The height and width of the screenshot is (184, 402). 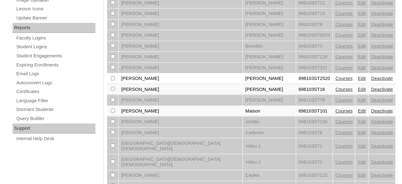 I want to click on td: 696103ST15, so click(x=315, y=14).